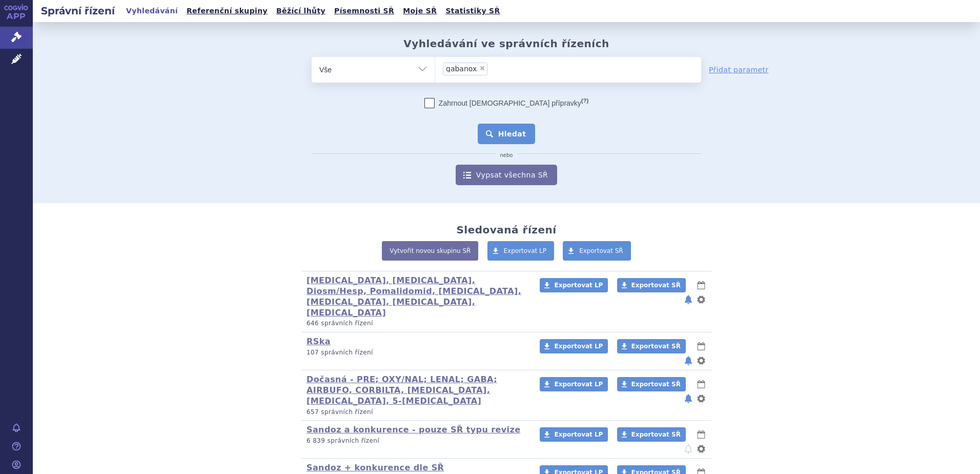 This screenshot has height=474, width=980. What do you see at coordinates (420, 10) in the screenshot?
I see `a: Moje SŘ` at bounding box center [420, 10].